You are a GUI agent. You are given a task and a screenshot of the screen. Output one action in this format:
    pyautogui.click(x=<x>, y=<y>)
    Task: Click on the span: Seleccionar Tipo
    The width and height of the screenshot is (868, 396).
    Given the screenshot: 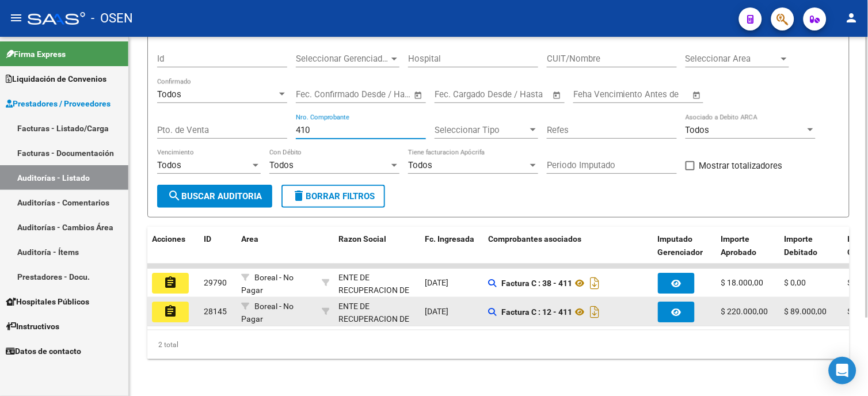 What is the action you would take?
    pyautogui.click(x=481, y=130)
    